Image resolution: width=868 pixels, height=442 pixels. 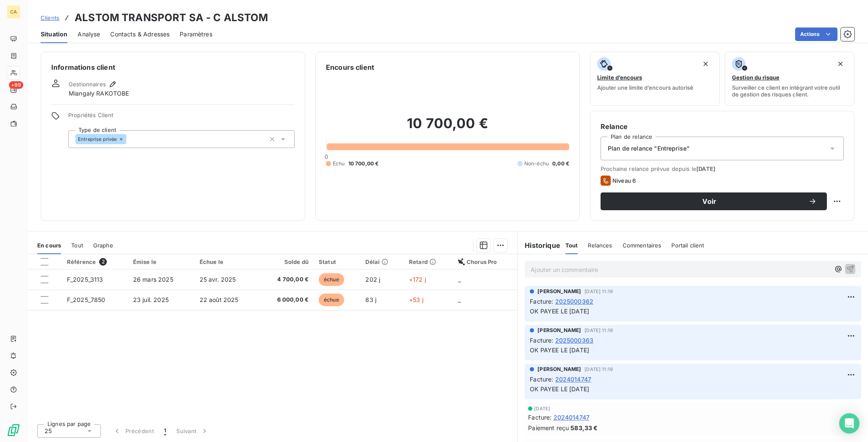 What do you see at coordinates (286, 280) in the screenshot?
I see `span: 4 700,00 €` at bounding box center [286, 280].